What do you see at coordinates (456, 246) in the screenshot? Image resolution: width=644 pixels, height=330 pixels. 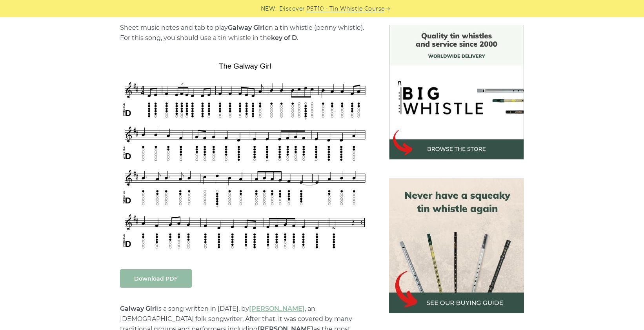 I see `img: tin whistle buying guide` at bounding box center [456, 246].